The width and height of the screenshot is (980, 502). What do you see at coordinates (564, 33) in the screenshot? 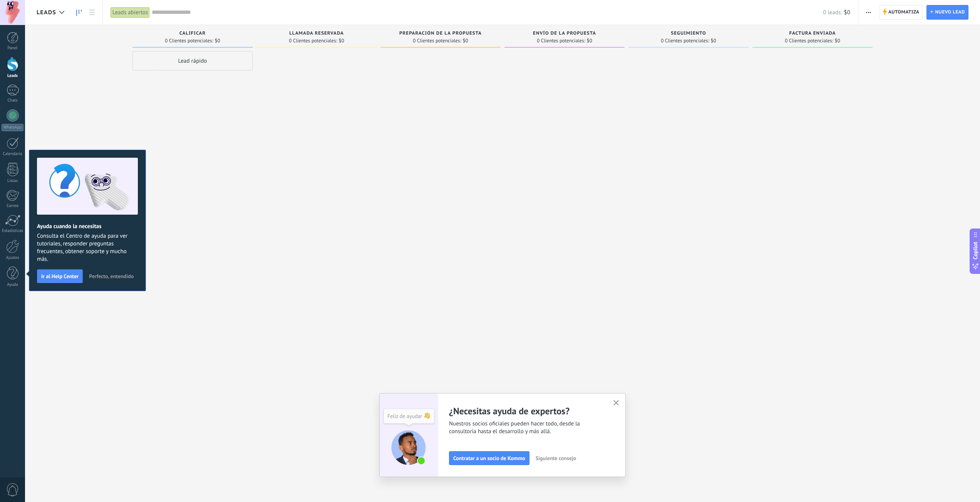
I see `span: Envío de la propuesta` at bounding box center [564, 33].